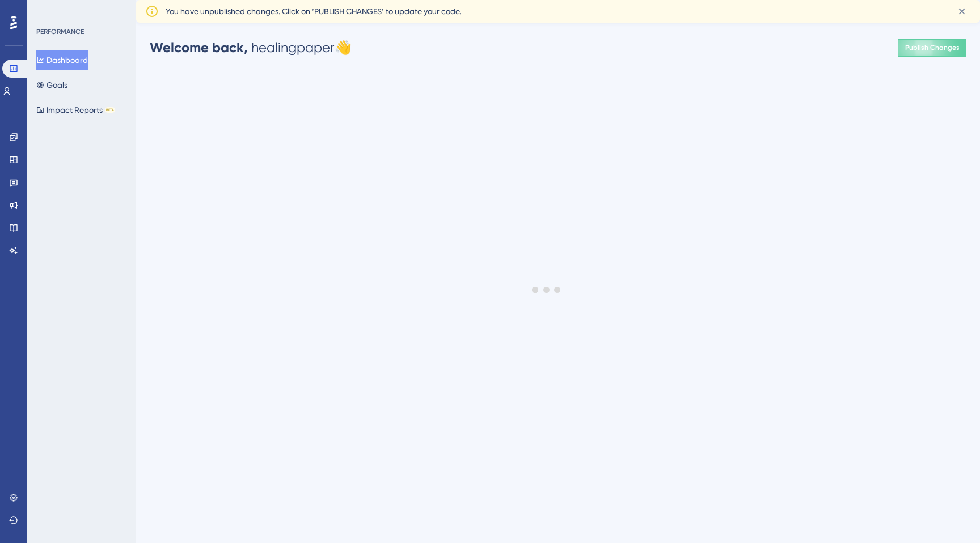 The image size is (980, 543). Describe the element at coordinates (932, 47) in the screenshot. I see `span: Publish Changes` at that location.